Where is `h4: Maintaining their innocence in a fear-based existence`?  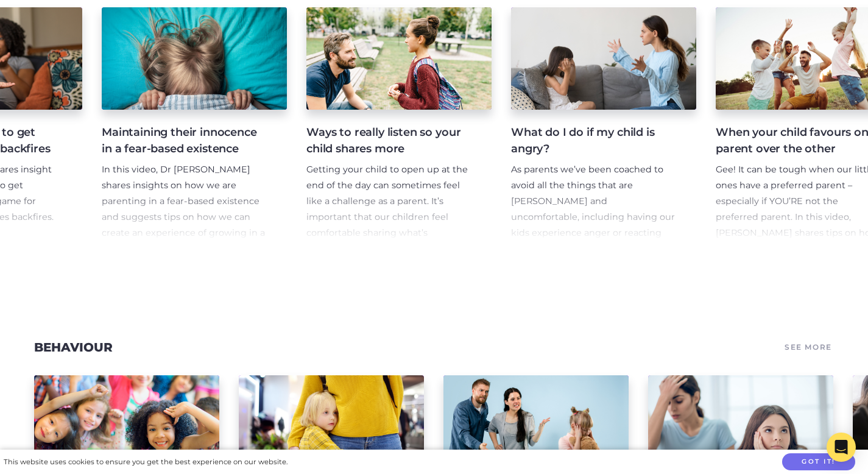 h4: Maintaining their innocence in a fear-based existence is located at coordinates (185, 141).